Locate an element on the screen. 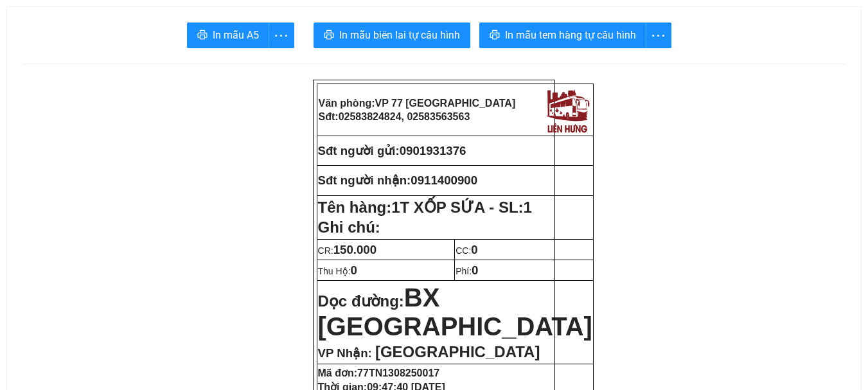 The image size is (868, 390). span: 150.000 is located at coordinates (355, 250).